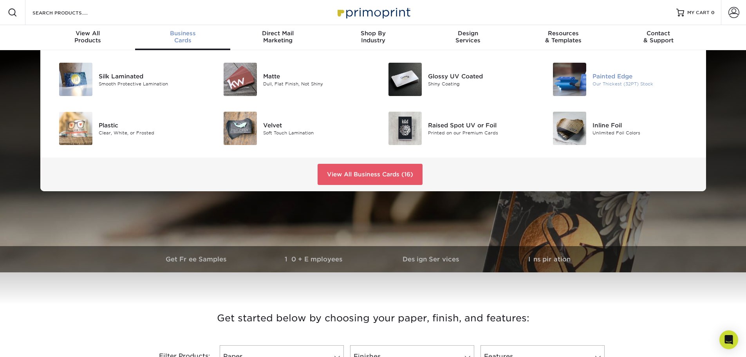 The height and width of the screenshot is (357, 746). I want to click on div: Industry, so click(373, 37).